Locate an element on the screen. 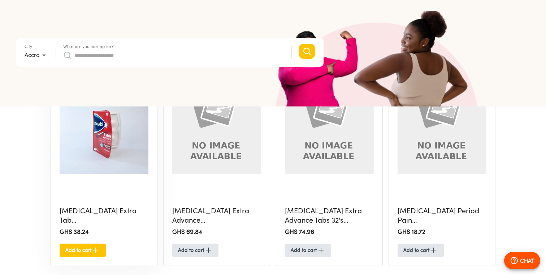  label: What are you looking for? is located at coordinates (88, 47).